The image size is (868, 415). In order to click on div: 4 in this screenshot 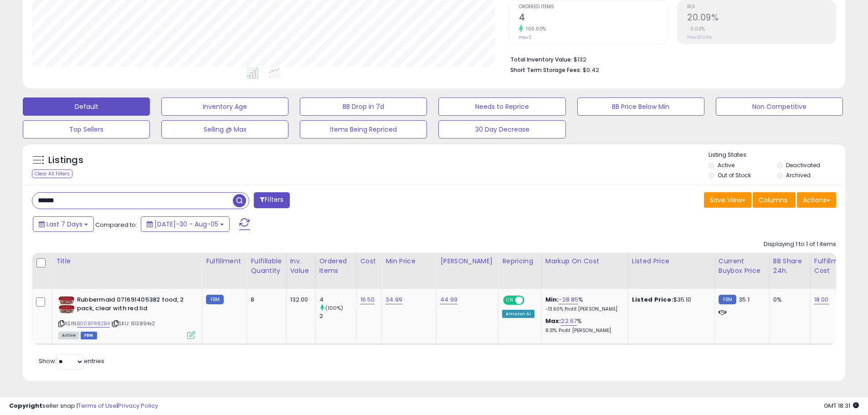, I will do `click(337, 300)`.